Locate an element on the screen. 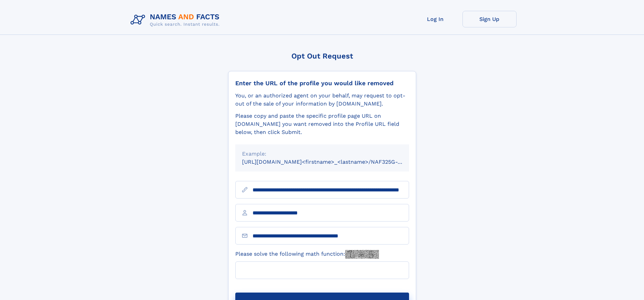  div: Enter the URL of the profile you would like removed is located at coordinates (322, 84).